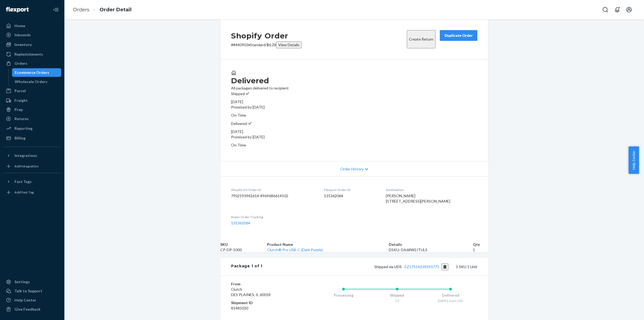 This screenshot has height=320, width=644. What do you see at coordinates (32, 54) in the screenshot?
I see `a: Replenishments` at bounding box center [32, 54].